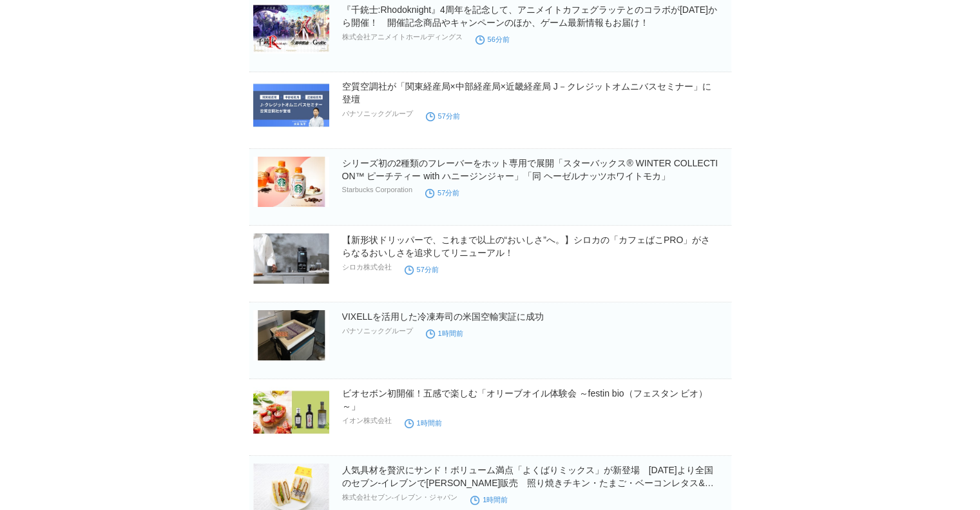  Describe the element at coordinates (367, 267) in the screenshot. I see `p: シロカ株式会社` at that location.